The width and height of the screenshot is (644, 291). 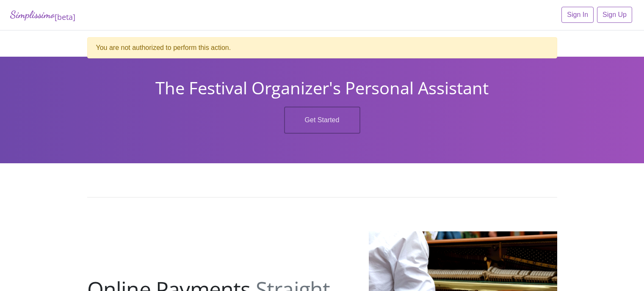 I want to click on h1: The Festival Organizer's Personal Assistant, so click(x=322, y=88).